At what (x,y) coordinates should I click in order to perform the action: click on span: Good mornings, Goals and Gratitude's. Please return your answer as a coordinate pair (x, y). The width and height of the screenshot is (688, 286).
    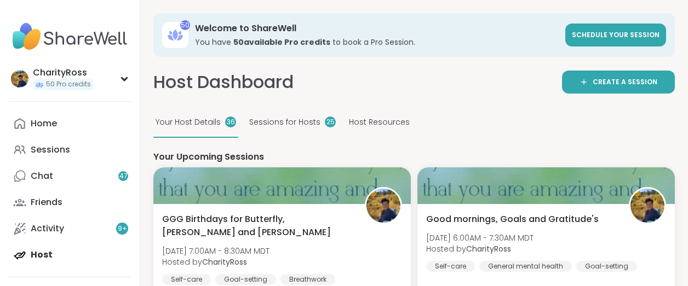
    Looking at the image, I should click on (512, 220).